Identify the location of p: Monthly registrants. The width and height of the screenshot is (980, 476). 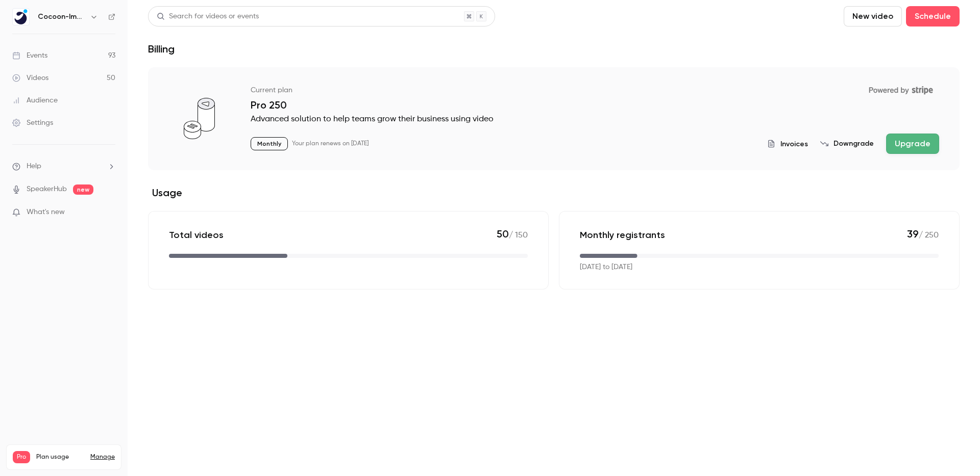
(622, 235).